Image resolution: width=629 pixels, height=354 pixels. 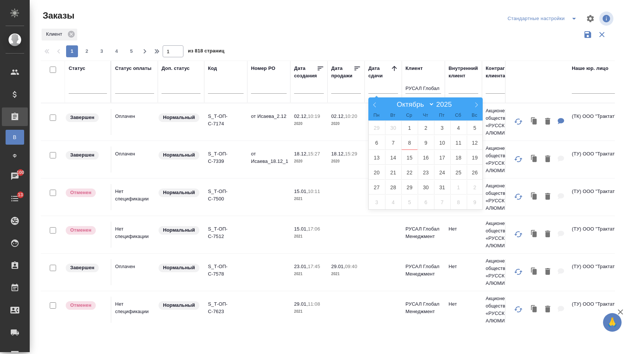 What do you see at coordinates (226, 270) in the screenshot?
I see `p: S_Т-ОП-С-7578` at bounding box center [226, 270].